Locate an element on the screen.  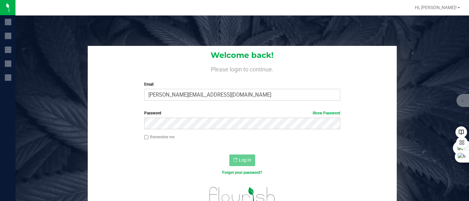
span: Password is located at coordinates (153, 113).